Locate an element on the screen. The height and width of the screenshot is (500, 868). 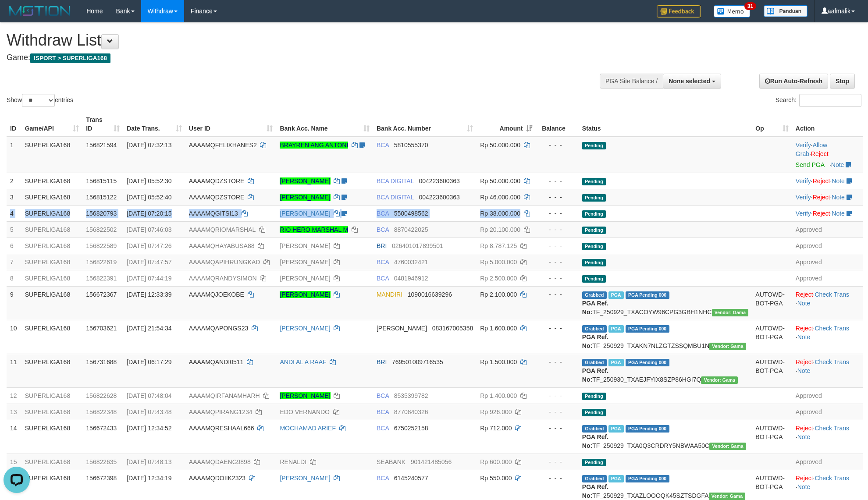
button: None selected is located at coordinates (692, 81).